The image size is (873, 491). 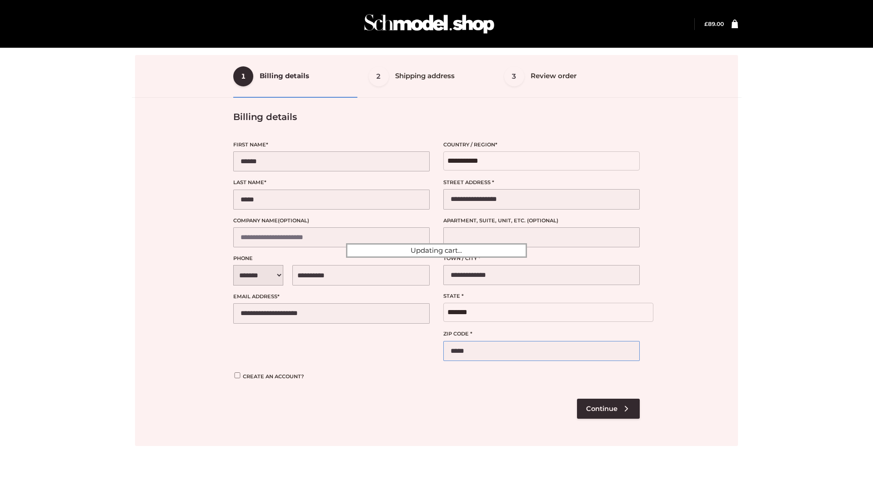 I want to click on a: Schmodel Admin 964, so click(x=429, y=24).